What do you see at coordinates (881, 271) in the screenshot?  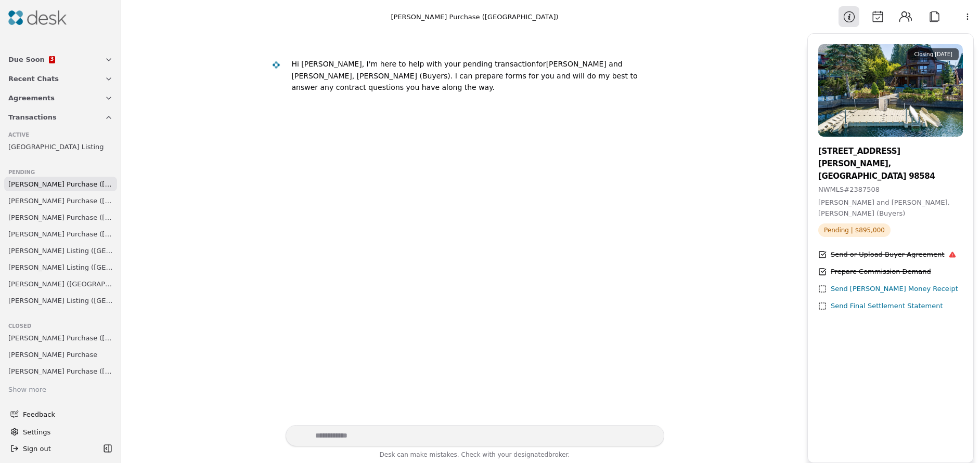 I see `div: Prepare Commission Demand` at bounding box center [881, 271].